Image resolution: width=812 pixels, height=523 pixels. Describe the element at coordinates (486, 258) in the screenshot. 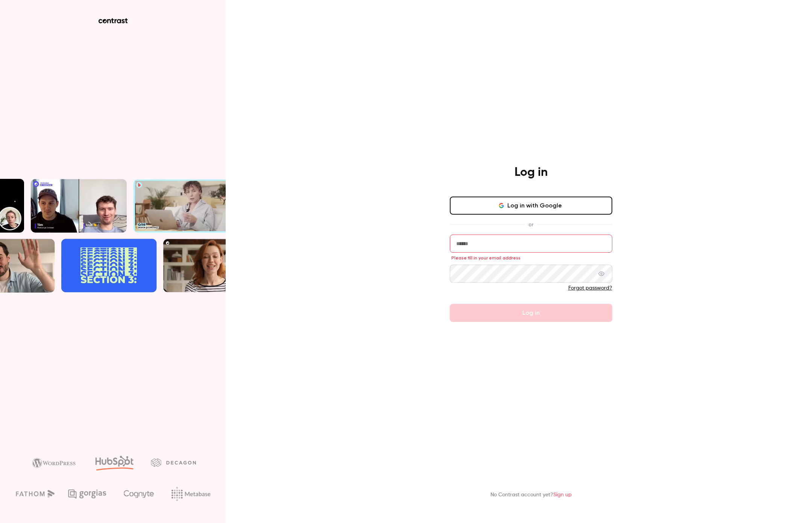

I see `span: Please fill in your email address` at that location.